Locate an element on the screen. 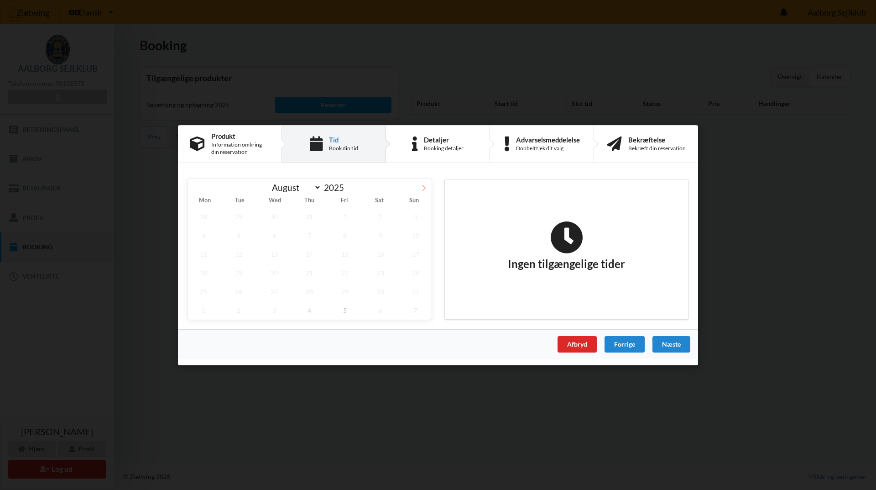 This screenshot has width=876, height=490. span: August 29, 2025 is located at coordinates (345, 291).